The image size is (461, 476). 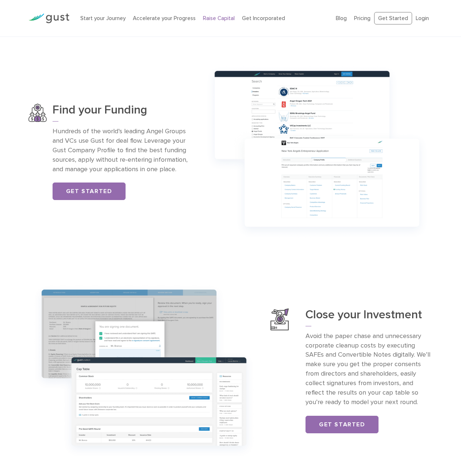 What do you see at coordinates (103, 18) in the screenshot?
I see `a: Start your Journey` at bounding box center [103, 18].